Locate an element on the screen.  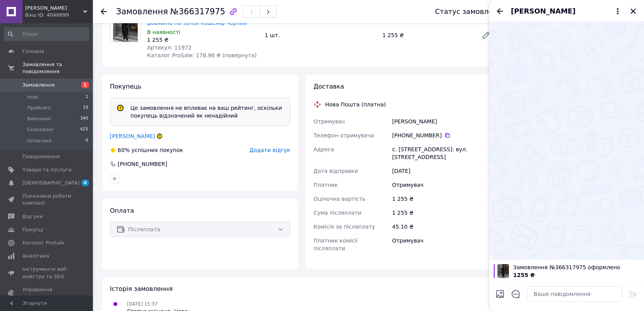
span: Покупці is located at coordinates (33, 230).